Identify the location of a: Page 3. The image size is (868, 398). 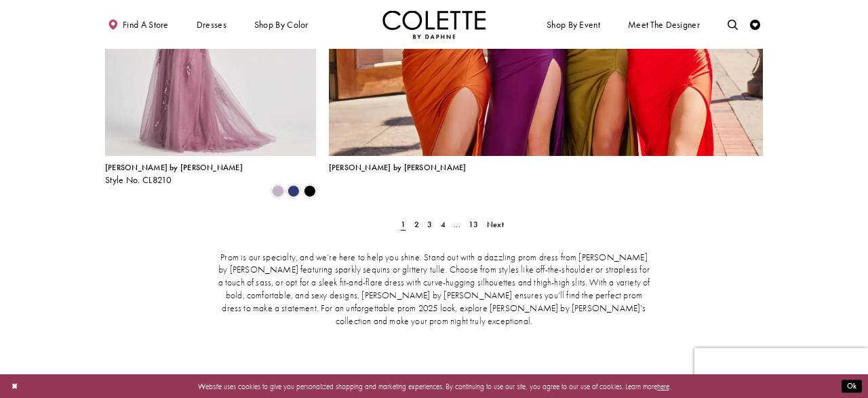
(430, 225).